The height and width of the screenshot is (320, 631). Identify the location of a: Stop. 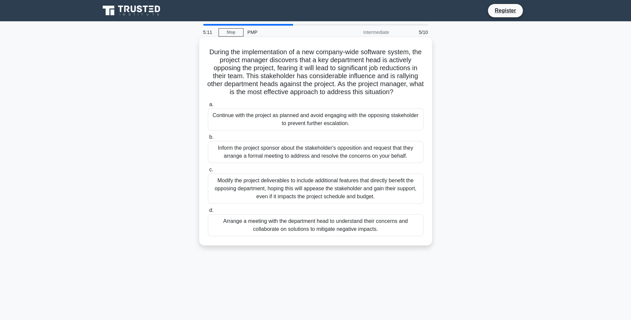
(231, 32).